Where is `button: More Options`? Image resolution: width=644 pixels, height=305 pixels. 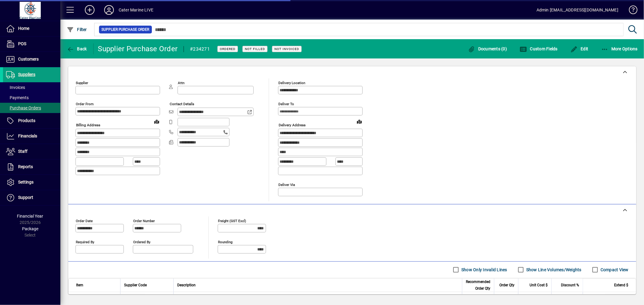 button: More Options is located at coordinates (619, 49).